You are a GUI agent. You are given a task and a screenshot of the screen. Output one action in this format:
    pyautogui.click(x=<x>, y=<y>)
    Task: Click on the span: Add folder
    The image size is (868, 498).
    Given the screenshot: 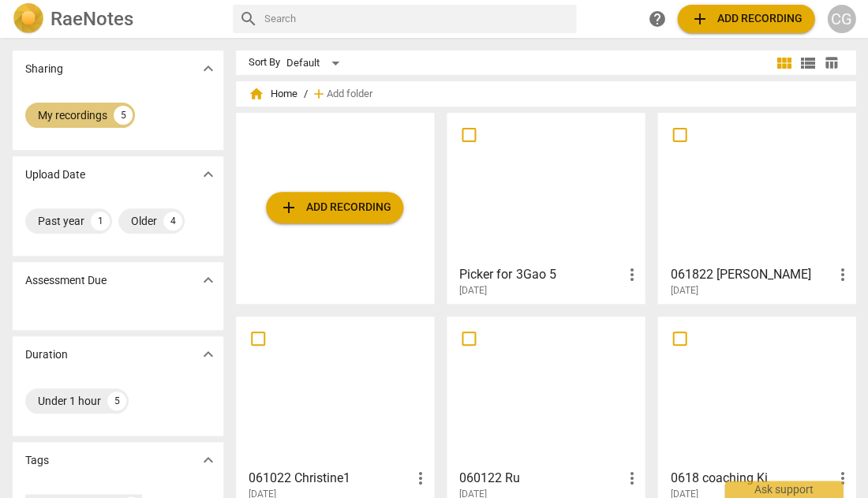 What is the action you would take?
    pyautogui.click(x=349, y=94)
    